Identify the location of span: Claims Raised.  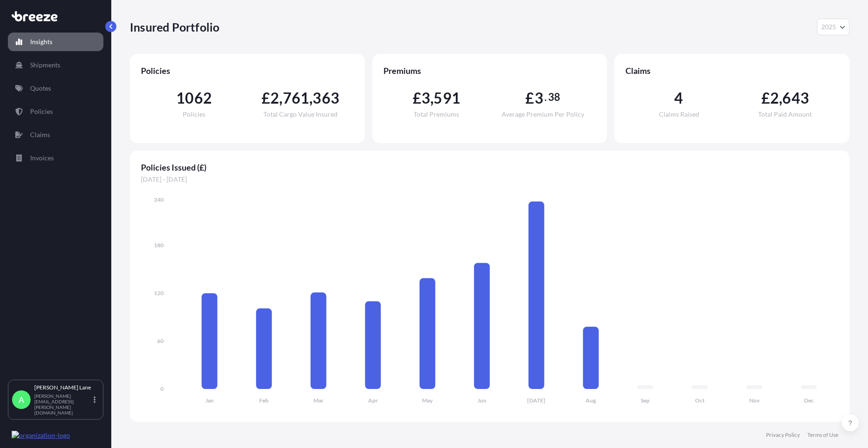
(679, 114).